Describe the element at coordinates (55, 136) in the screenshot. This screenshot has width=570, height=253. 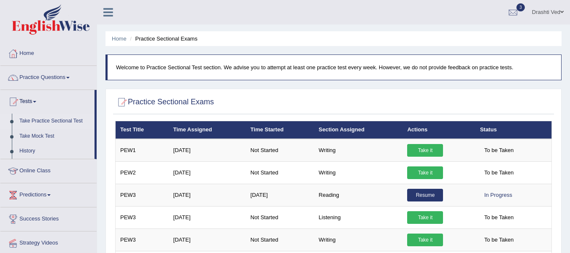
I see `a: Take Mock Test` at that location.